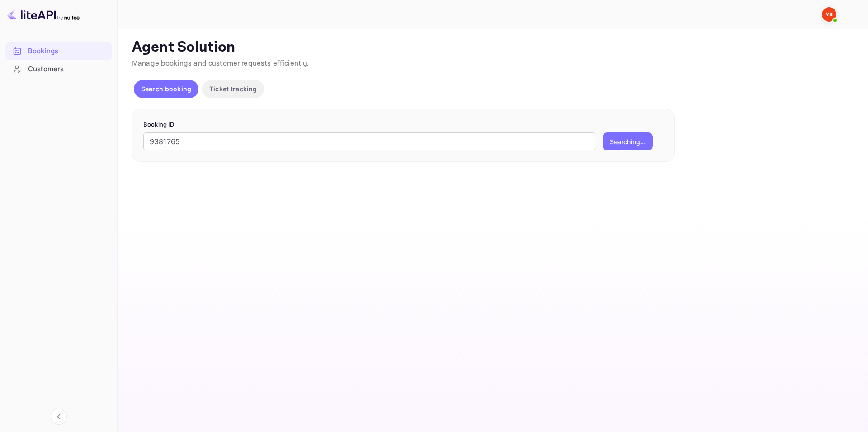 This screenshot has width=868, height=432. Describe the element at coordinates (829, 14) in the screenshot. I see `img: Yandex Support` at that location.